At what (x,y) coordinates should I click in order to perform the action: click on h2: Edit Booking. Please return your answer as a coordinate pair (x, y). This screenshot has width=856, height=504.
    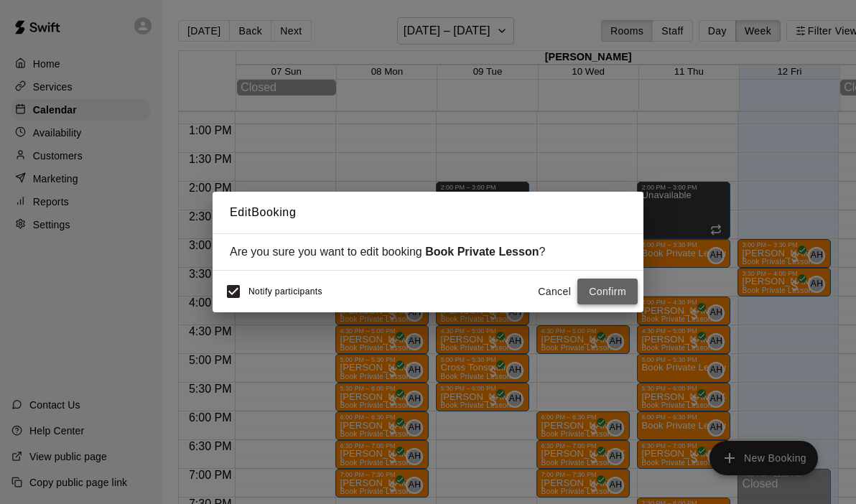
    Looking at the image, I should click on (428, 213).